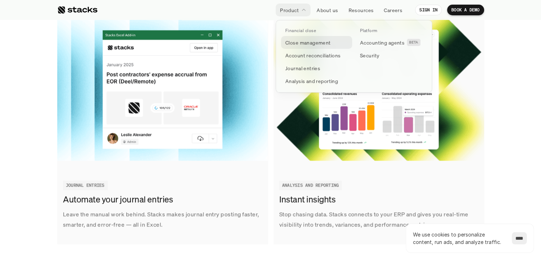 The width and height of the screenshot is (541, 260). I want to click on a: Leave the manual work behind. Stacks makes journal entry posting faster, smarter, and error-free ..., so click(163, 131).